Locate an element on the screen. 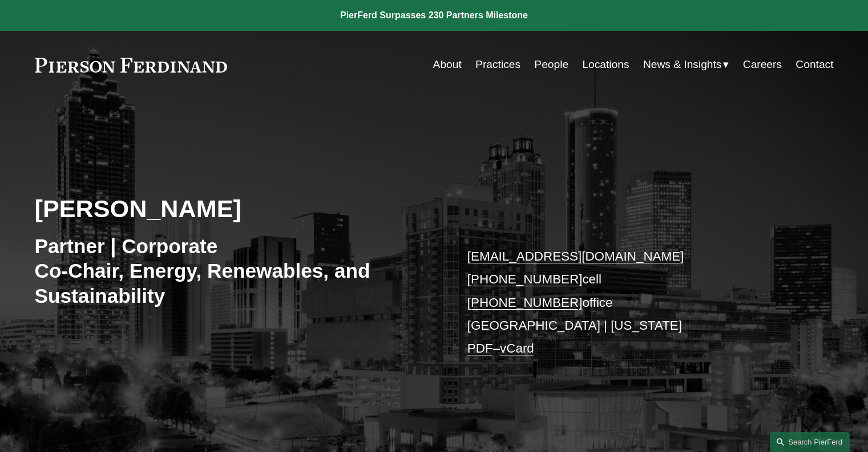 This screenshot has width=868, height=452. a: PDF is located at coordinates (481, 348).